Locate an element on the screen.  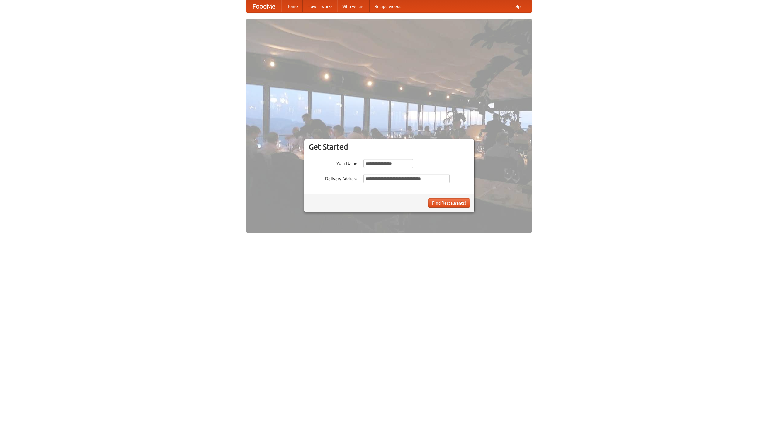
a: How it works is located at coordinates (320, 6).